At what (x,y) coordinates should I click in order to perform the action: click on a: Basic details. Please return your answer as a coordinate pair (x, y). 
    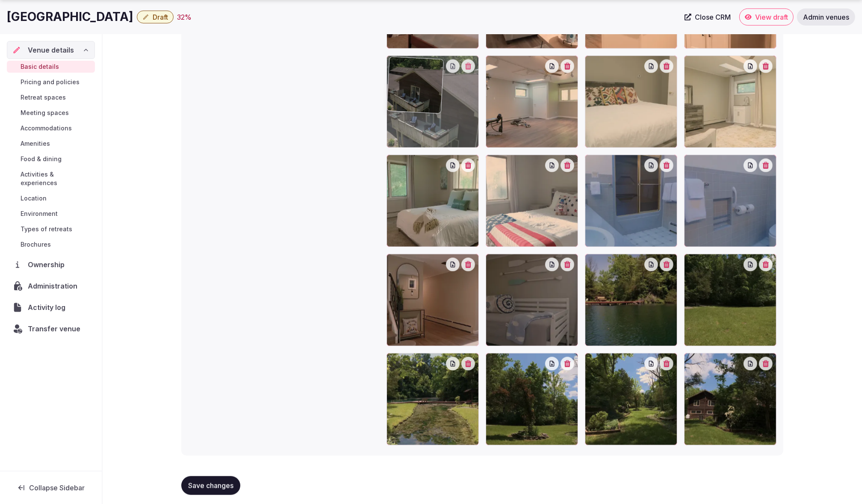
    Looking at the image, I should click on (51, 66).